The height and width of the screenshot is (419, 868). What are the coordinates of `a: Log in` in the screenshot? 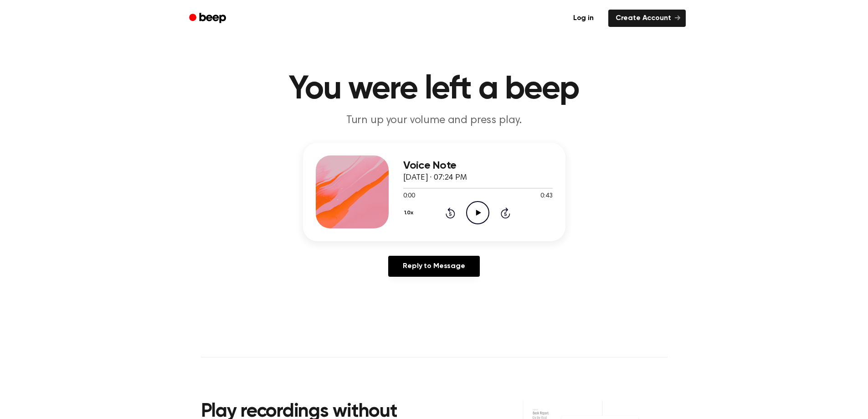 It's located at (583, 18).